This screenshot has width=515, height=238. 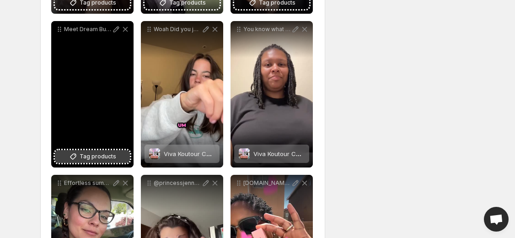 What do you see at coordinates (496, 219) in the screenshot?
I see `a: Open chat` at bounding box center [496, 219].